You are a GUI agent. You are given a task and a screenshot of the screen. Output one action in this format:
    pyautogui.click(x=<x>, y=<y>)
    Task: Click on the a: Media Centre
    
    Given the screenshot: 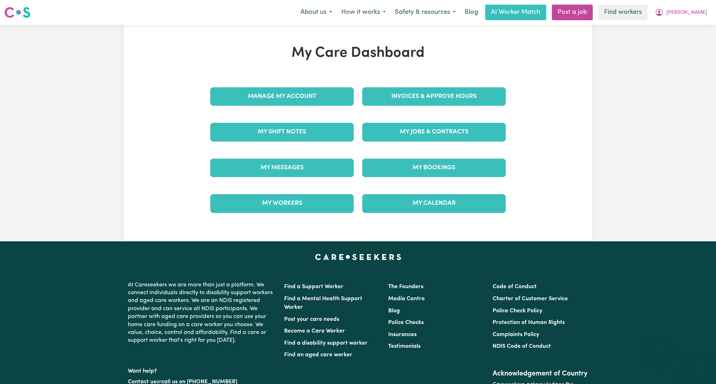 What is the action you would take?
    pyautogui.click(x=406, y=299)
    